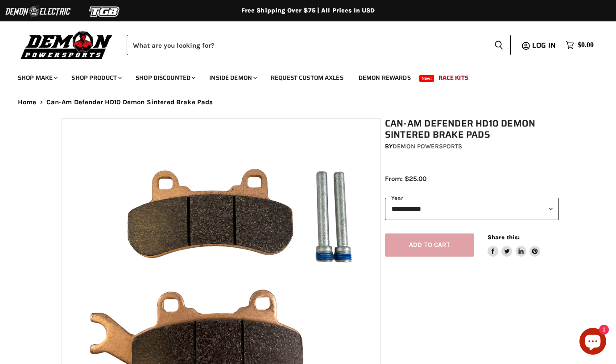 This screenshot has width=616, height=364. I want to click on a: Shop Product, so click(96, 77).